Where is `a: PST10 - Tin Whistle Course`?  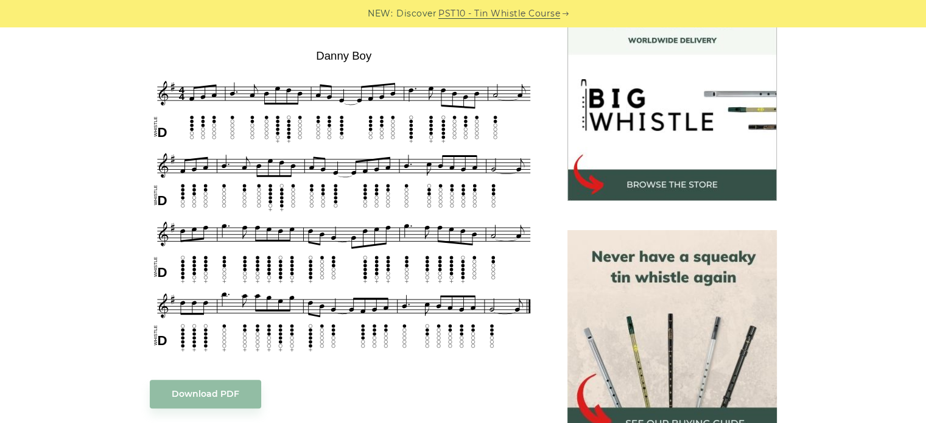 a: PST10 - Tin Whistle Course is located at coordinates (499, 13).